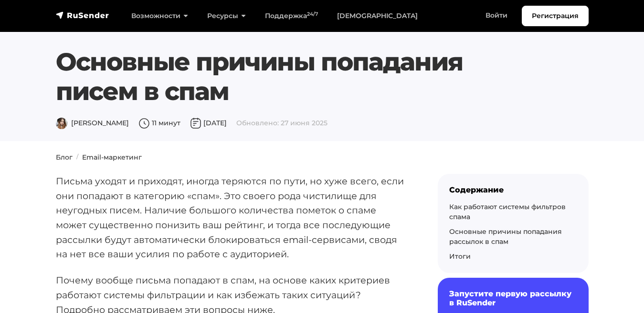 This screenshot has width=644, height=313. I want to click on a: Блог, so click(64, 158).